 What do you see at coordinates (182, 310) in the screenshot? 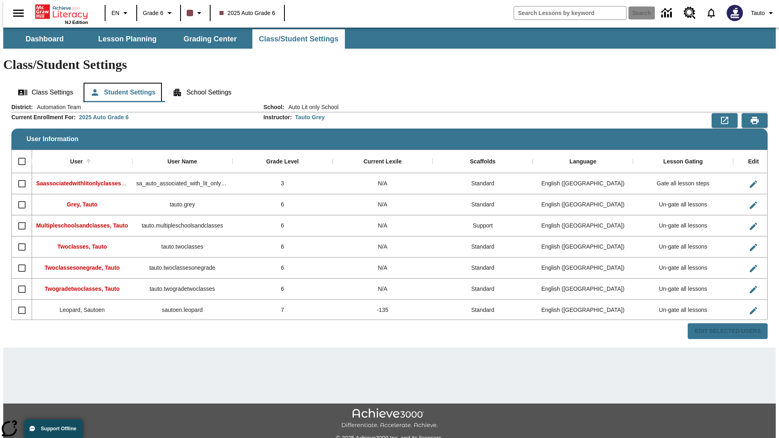
I see `div: sautoen.leopard` at bounding box center [182, 310].